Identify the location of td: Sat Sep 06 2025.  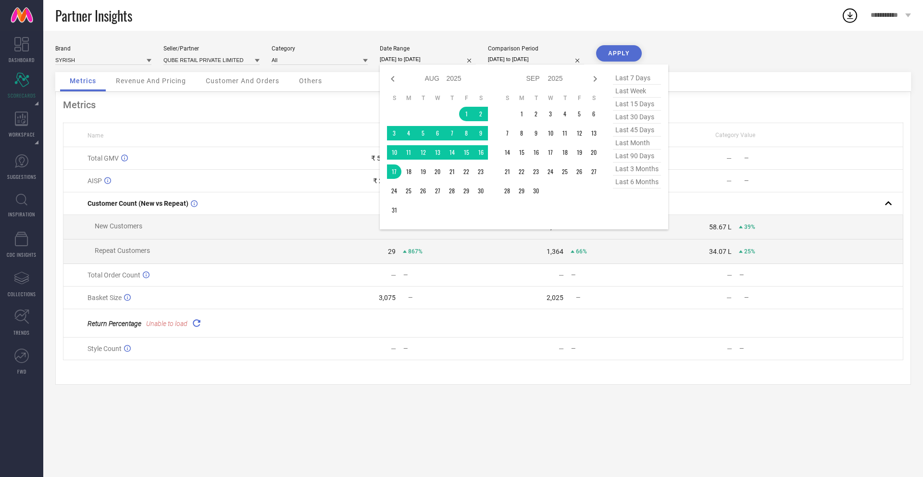
(594, 114).